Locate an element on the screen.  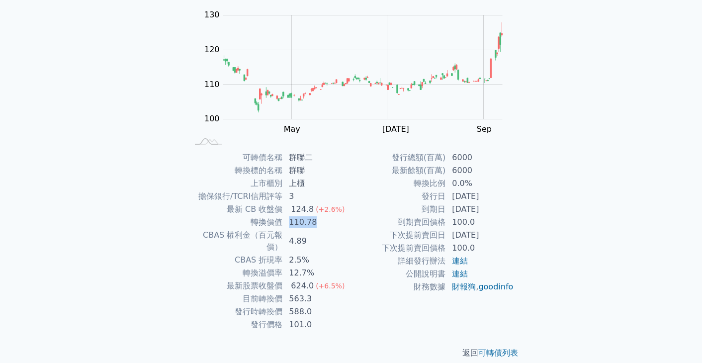
td: 群聯 is located at coordinates (317, 171).